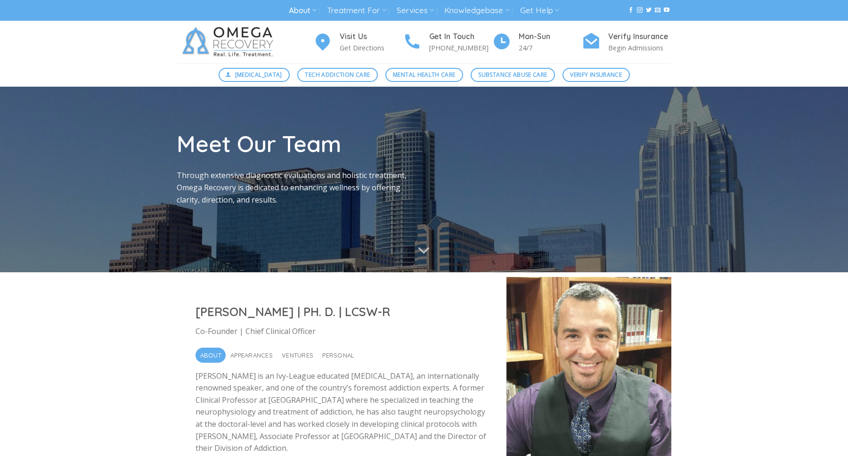 The width and height of the screenshot is (848, 456). Describe the element at coordinates (415, 10) in the screenshot. I see `a: Services` at that location.